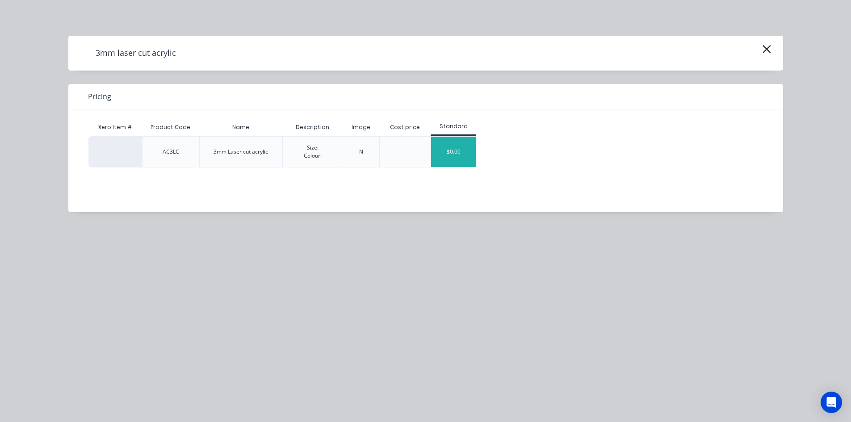 This screenshot has width=851, height=422. I want to click on div: Name, so click(241, 127).